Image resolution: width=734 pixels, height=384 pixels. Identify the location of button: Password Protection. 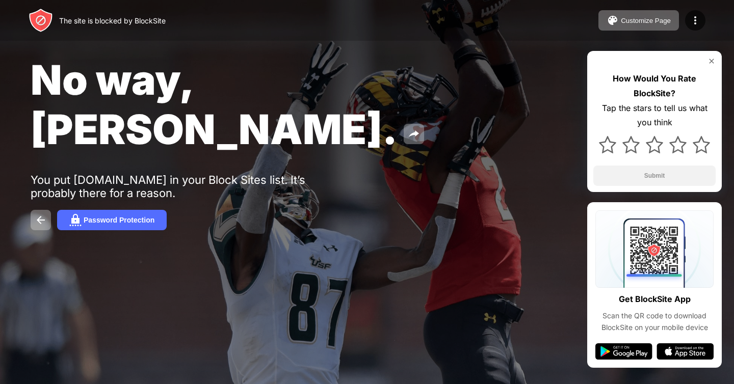
(112, 220).